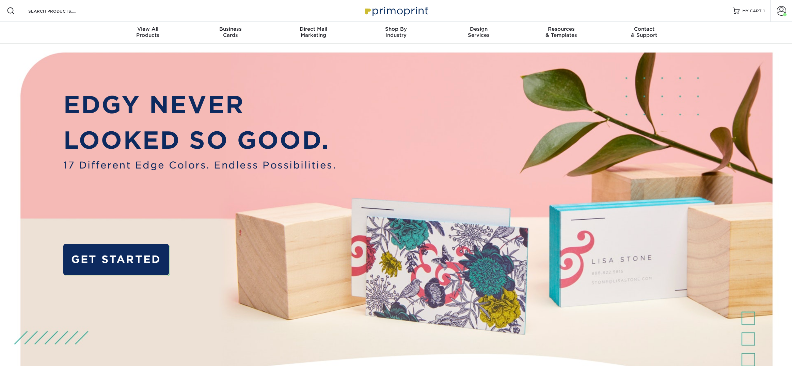  Describe the element at coordinates (313, 33) in the screenshot. I see `a: Direct MailMarketing` at that location.